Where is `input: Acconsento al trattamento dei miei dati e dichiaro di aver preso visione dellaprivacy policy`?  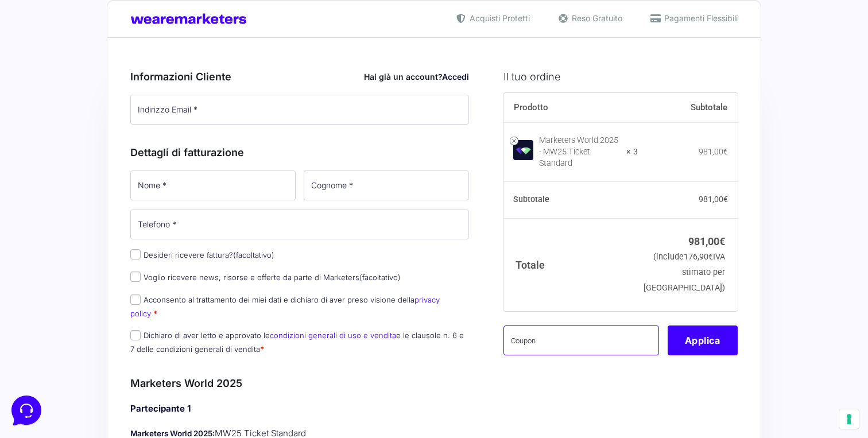
input: Acconsento al trattamento dei miei dati e dichiaro di aver preso visione dellaprivacy policy is located at coordinates (135, 299).